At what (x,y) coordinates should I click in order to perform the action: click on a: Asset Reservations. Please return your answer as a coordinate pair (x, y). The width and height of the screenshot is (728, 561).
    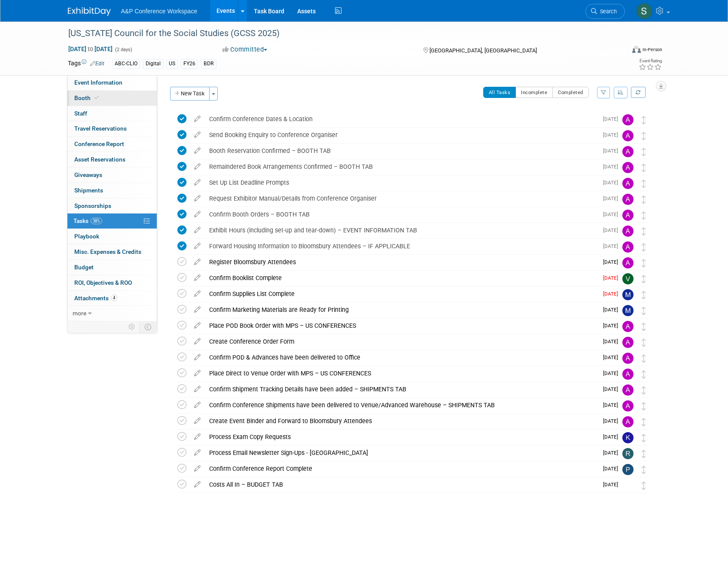
    Looking at the image, I should click on (112, 159).